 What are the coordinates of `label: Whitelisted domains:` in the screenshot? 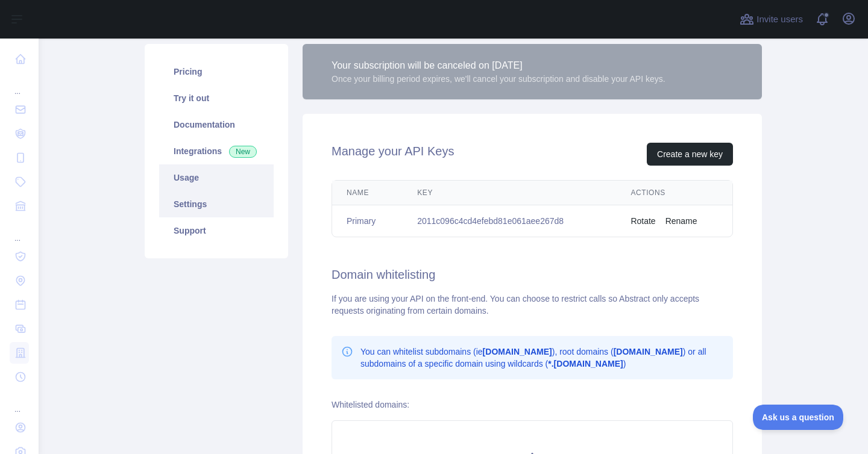 It's located at (370, 405).